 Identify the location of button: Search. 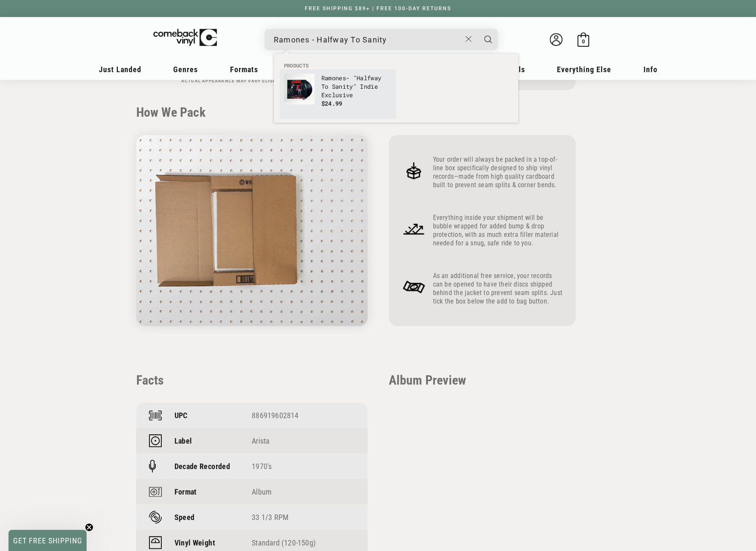
(488, 39).